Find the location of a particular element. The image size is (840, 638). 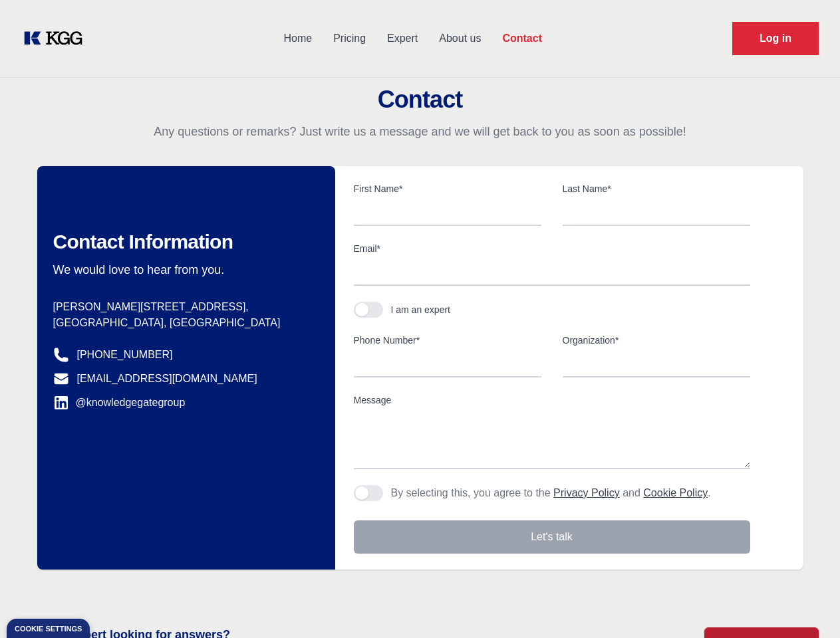

a: Home is located at coordinates (297, 39).